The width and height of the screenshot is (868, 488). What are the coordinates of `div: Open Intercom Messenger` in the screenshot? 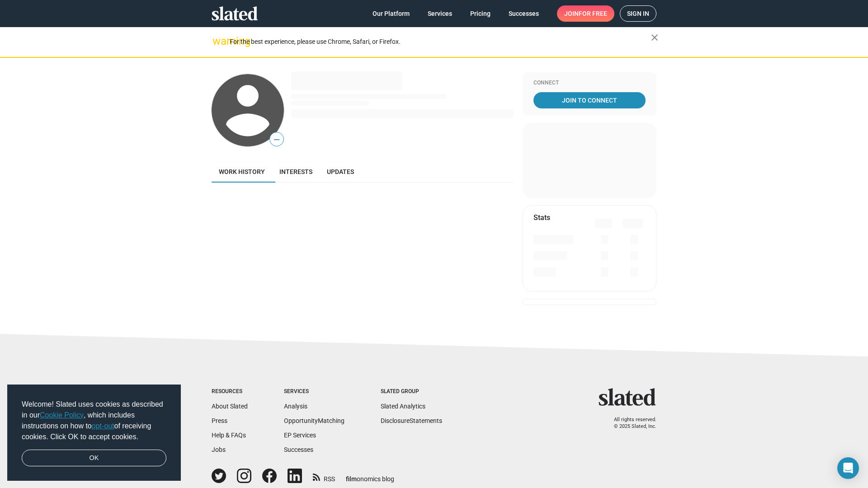 It's located at (848, 468).